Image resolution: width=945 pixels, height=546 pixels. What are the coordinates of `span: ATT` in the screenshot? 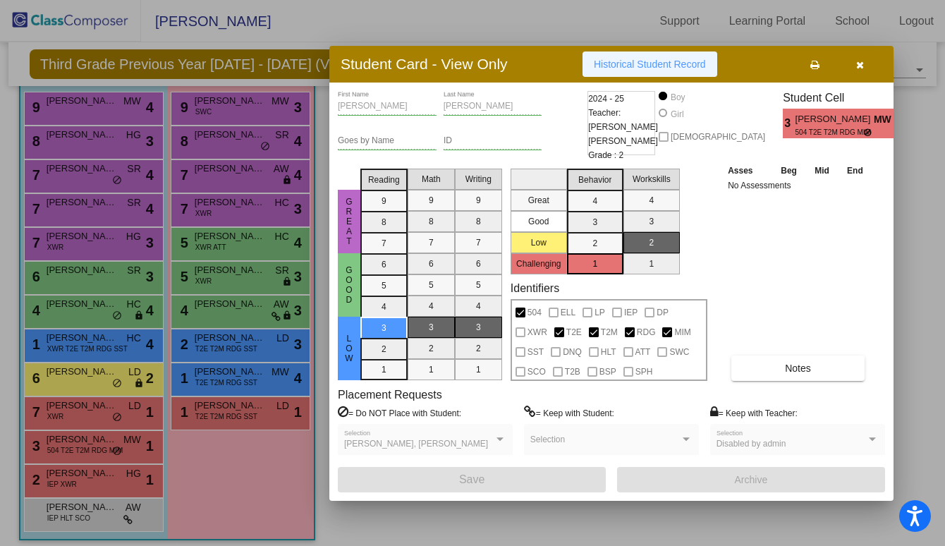 It's located at (643, 352).